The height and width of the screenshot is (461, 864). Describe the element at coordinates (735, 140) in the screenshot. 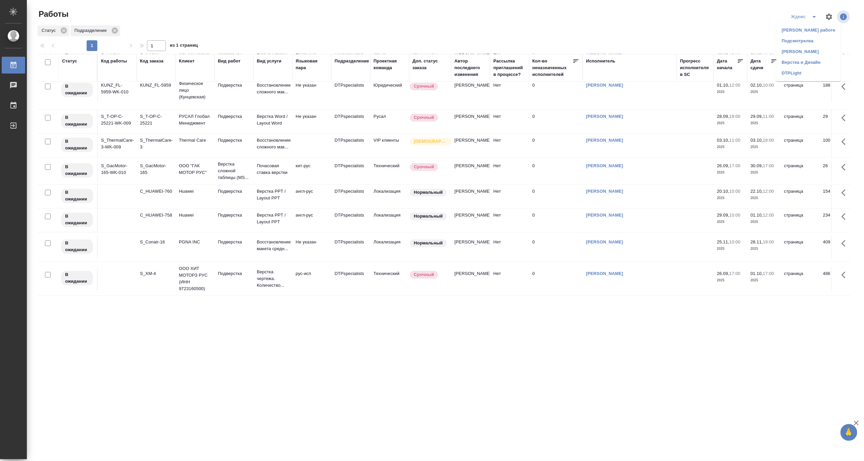

I see `p: 11:00` at that location.